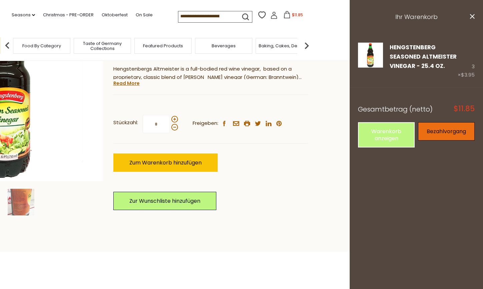 The width and height of the screenshot is (483, 289). Describe the element at coordinates (165, 163) in the screenshot. I see `button: Zum Warenkorb hinzufügen` at that location.